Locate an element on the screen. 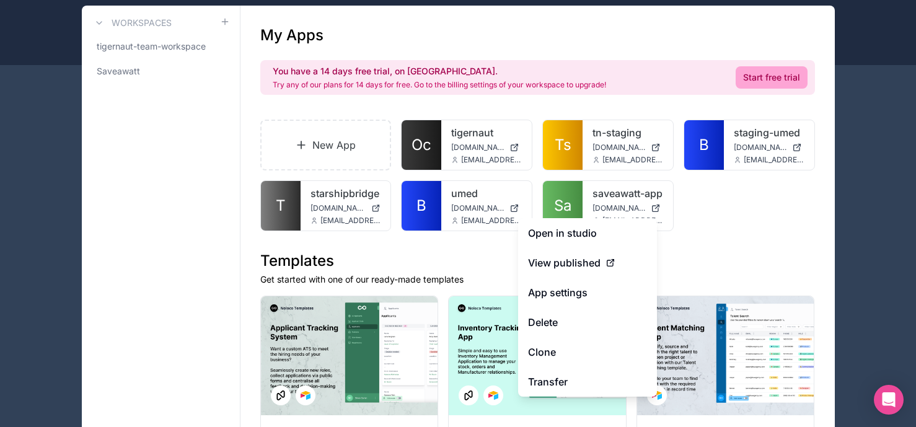 The width and height of the screenshot is (916, 427). a: Start free trial is located at coordinates (771, 77).